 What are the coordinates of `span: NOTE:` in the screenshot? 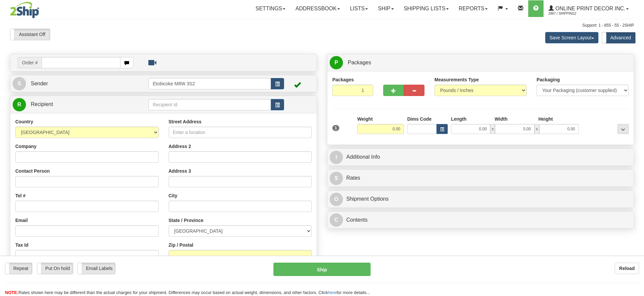 It's located at (12, 292).